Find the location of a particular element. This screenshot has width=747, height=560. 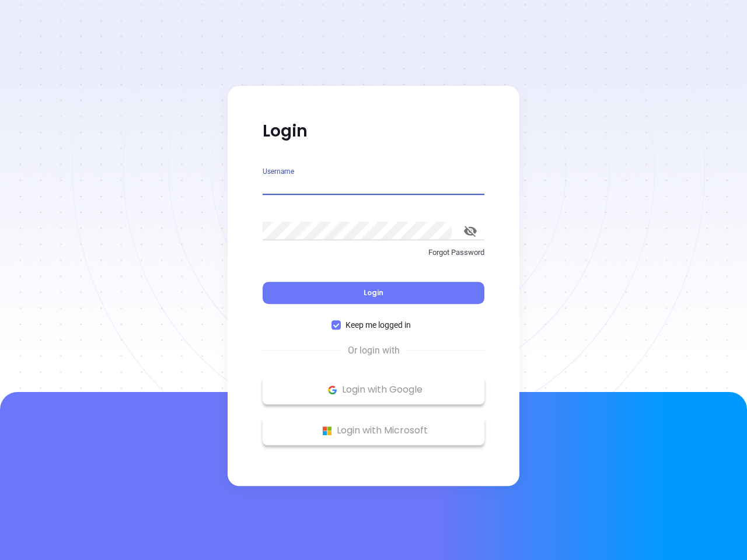

span: Login is located at coordinates (374, 292).